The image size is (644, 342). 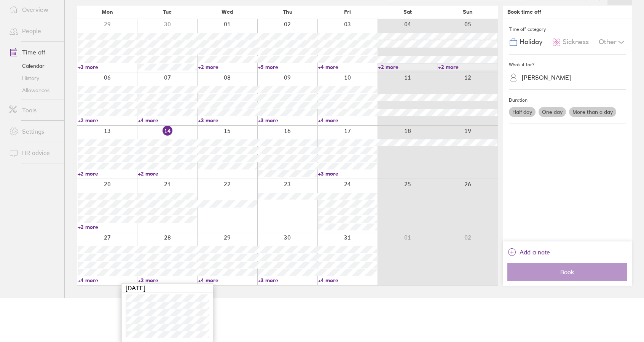 I want to click on a: Overview, so click(x=33, y=10).